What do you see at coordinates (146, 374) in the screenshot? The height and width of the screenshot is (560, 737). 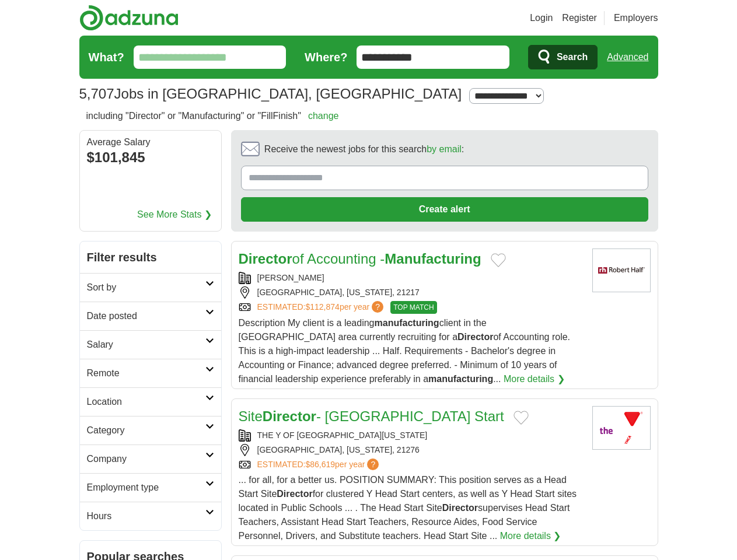 I see `h2: Remote` at bounding box center [146, 374].